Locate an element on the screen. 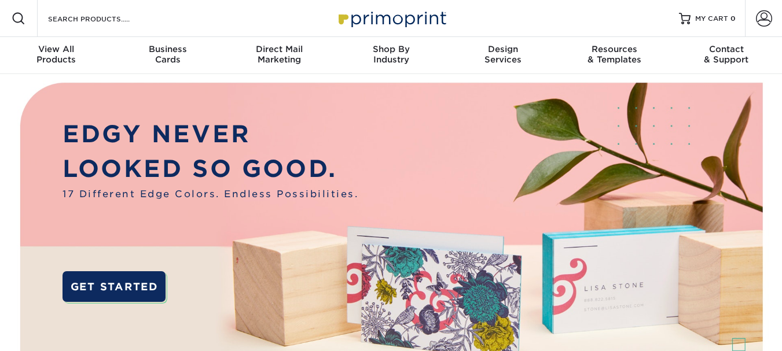  p: EDGY NEVER is located at coordinates (210, 134).